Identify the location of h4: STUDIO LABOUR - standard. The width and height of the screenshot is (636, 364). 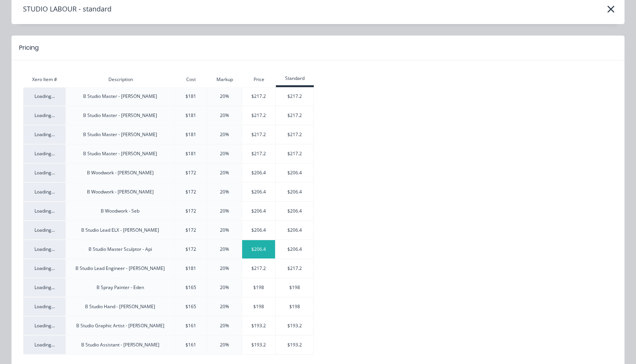
(62, 9).